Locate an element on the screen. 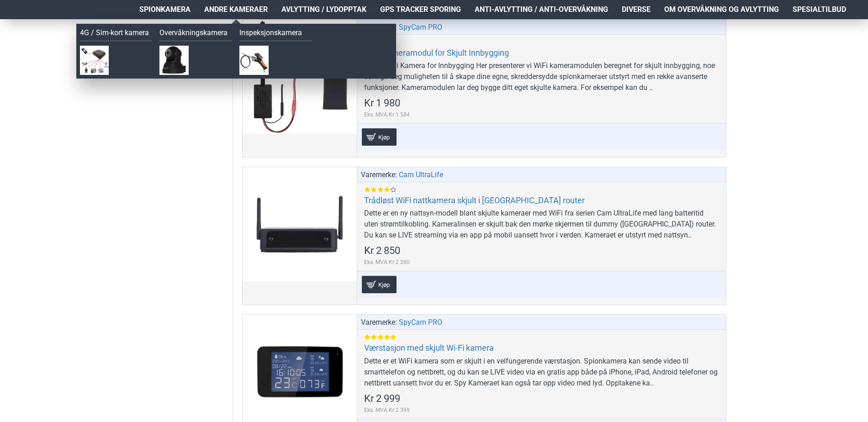 The width and height of the screenshot is (868, 422). span: Diverse is located at coordinates (635, 10).